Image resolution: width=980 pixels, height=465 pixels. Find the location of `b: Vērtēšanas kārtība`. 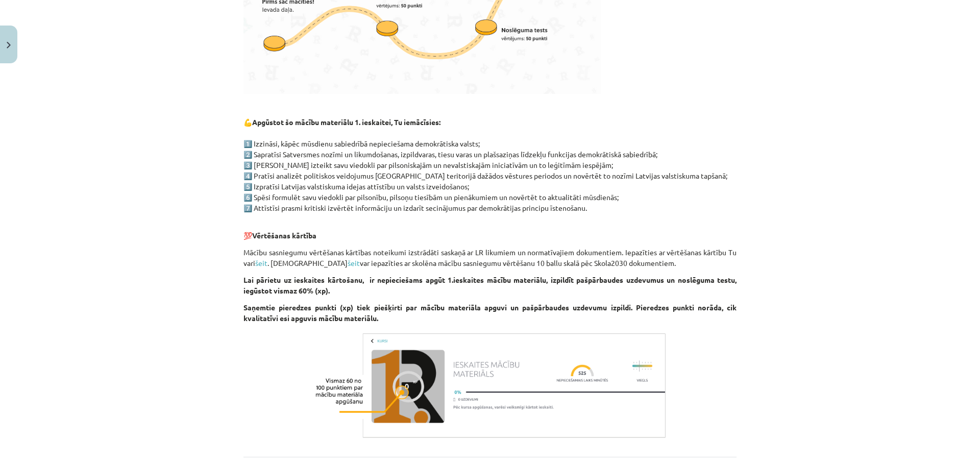

b: Vērtēšanas kārtība is located at coordinates (284, 235).